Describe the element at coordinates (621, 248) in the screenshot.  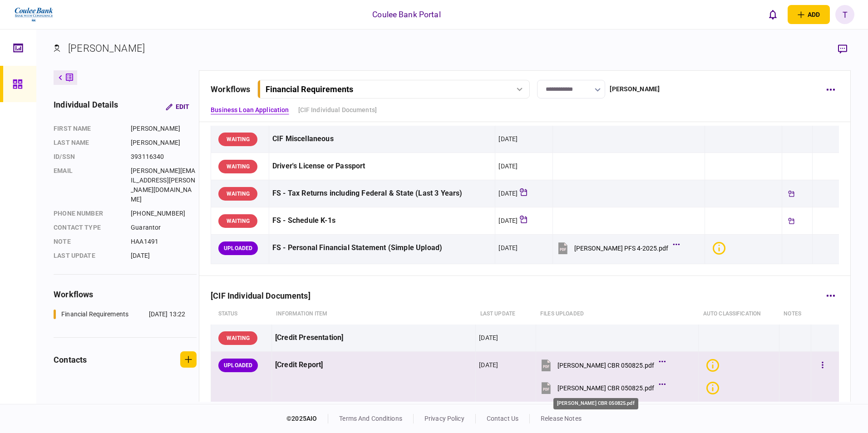
I see `div: Dean Hanson PFS 4-2025.pdf` at that location.